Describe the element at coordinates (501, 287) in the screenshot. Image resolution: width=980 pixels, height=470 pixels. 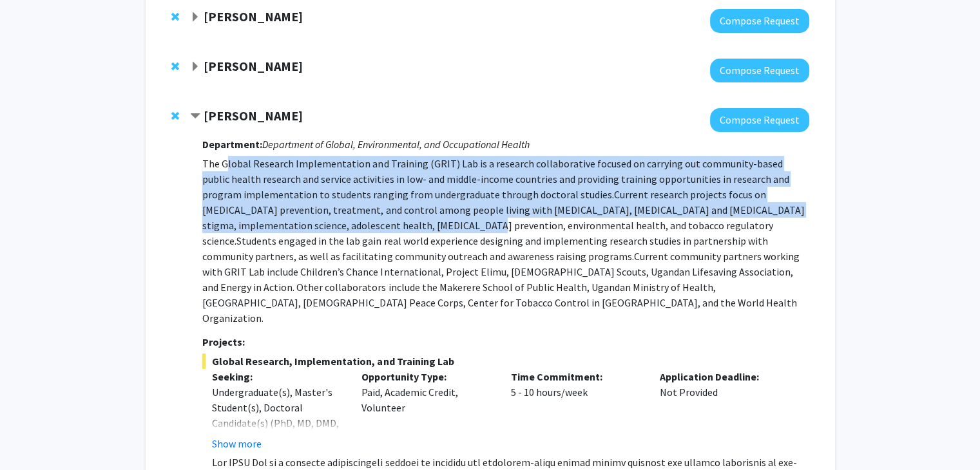
I see `span: Current community partners working with GRIT Lab include Children’s Chance International, Project...` at that location.